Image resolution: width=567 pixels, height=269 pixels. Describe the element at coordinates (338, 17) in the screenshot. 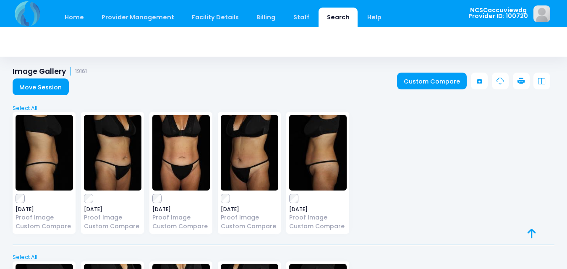

I see `a: Search` at that location.